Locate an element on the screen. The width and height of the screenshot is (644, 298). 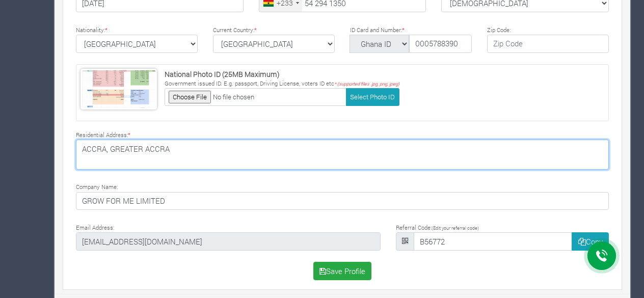
small: (Edit your referral code) is located at coordinates (455, 228).